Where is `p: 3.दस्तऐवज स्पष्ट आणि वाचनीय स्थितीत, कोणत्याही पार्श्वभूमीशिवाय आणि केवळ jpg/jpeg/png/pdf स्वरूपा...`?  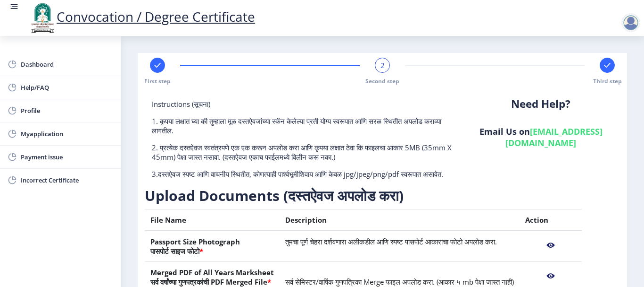 p: 3.दस्तऐवज स्पष्ट आणि वाचनीय स्थितीत, कोणत्याही पार्श्वभूमीशिवाय आणि केवळ jpg/jpeg/png/pdf स्वरूपा... is located at coordinates (303, 174).